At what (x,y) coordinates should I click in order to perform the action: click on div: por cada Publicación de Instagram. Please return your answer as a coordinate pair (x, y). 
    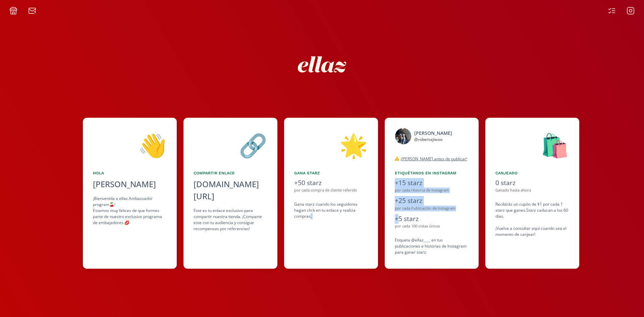
    Looking at the image, I should click on (432, 208).